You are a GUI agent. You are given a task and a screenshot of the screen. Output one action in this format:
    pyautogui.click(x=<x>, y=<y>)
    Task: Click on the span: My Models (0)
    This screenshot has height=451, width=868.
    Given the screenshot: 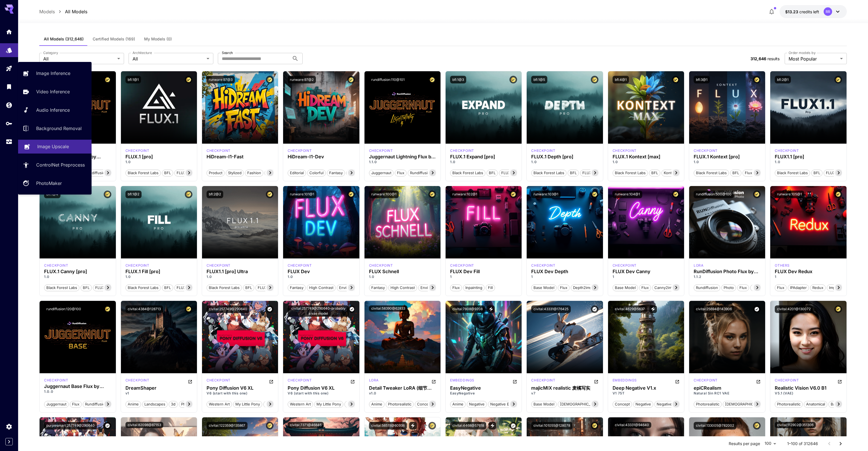 What is the action you would take?
    pyautogui.click(x=158, y=39)
    